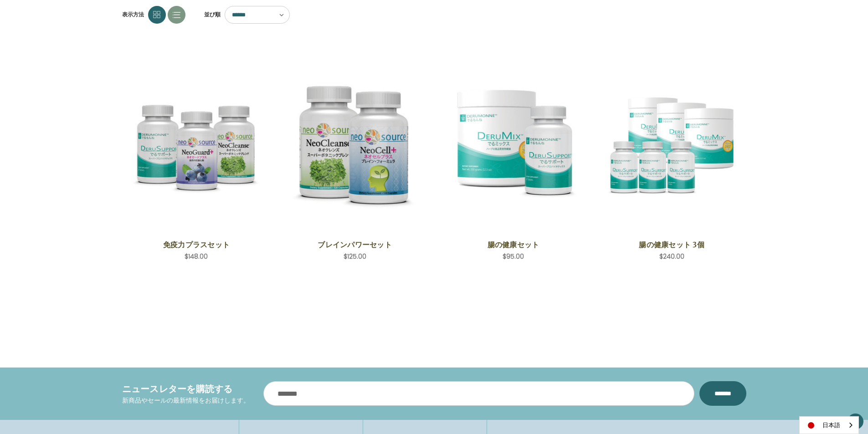 Image resolution: width=868 pixels, height=434 pixels. Describe the element at coordinates (196, 256) in the screenshot. I see `span: $148.00` at that location.